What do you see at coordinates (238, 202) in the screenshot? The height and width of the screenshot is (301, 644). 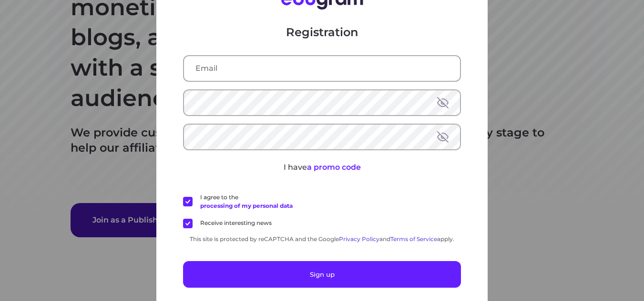 I see `label: I agree to the` at bounding box center [238, 202].